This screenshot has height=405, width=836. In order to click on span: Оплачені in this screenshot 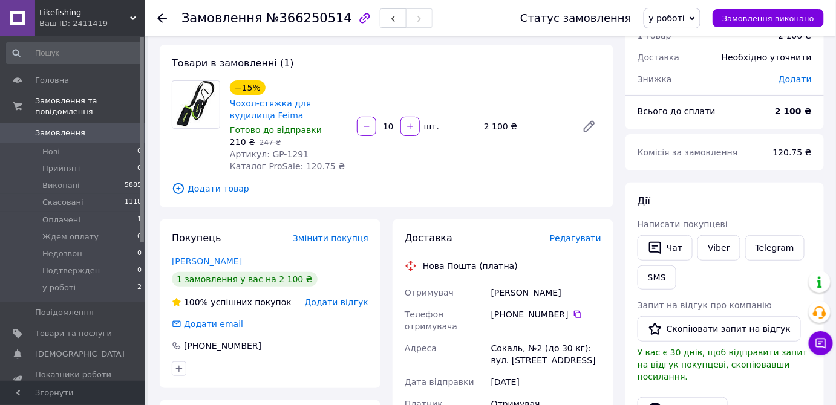, I will do `click(61, 220)`.